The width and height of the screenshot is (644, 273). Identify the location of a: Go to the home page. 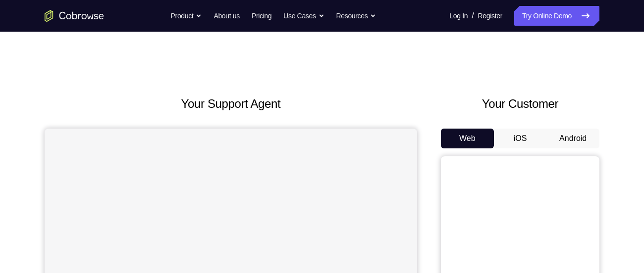
(74, 16).